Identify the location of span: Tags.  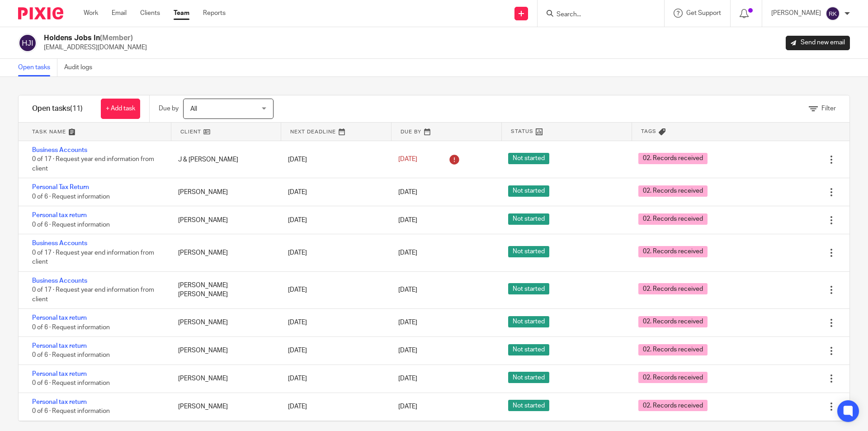
(649, 132).